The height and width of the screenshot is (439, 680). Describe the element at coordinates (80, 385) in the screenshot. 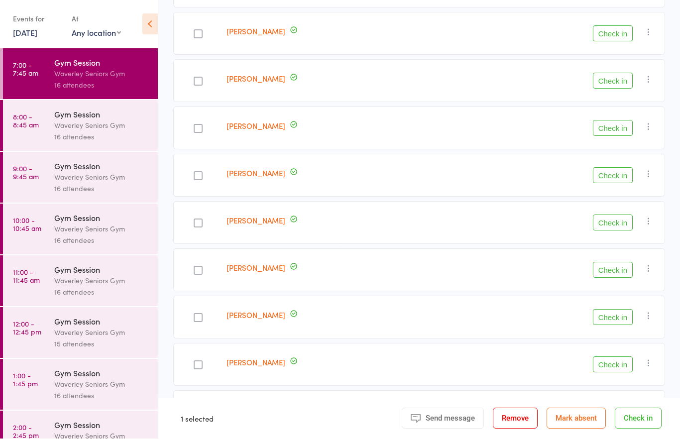

I see `a: 1:00 -1:45 pmGym SessionWaverley Seniors Gym16 attendees` at that location.